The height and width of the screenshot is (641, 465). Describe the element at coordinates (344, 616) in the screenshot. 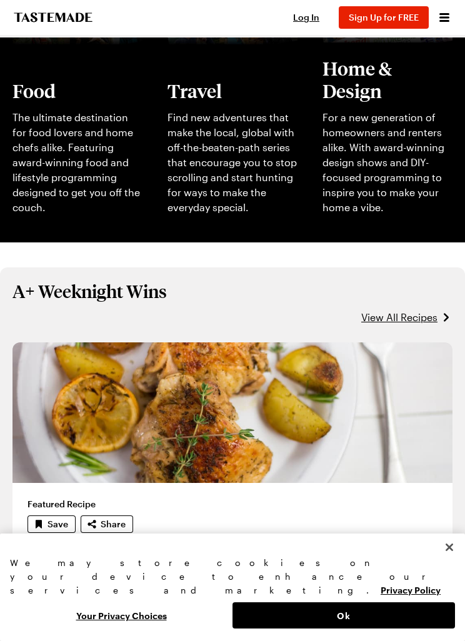

I see `button: Ok` at that location.